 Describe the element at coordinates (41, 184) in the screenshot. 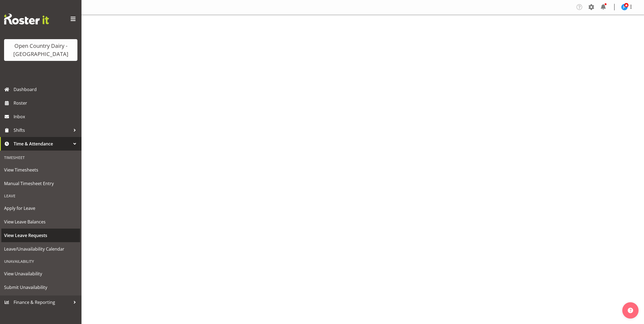

I see `span: Manual Timesheet Entry` at that location.